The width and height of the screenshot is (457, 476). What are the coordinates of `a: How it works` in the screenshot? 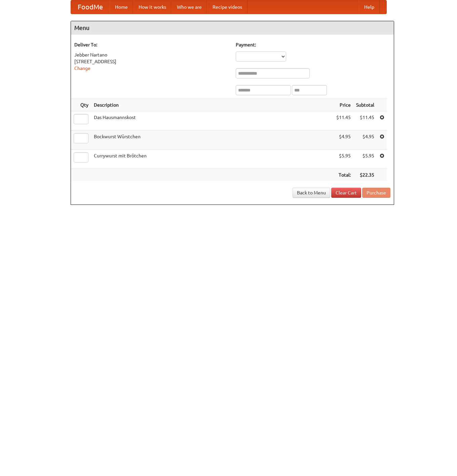 It's located at (152, 7).